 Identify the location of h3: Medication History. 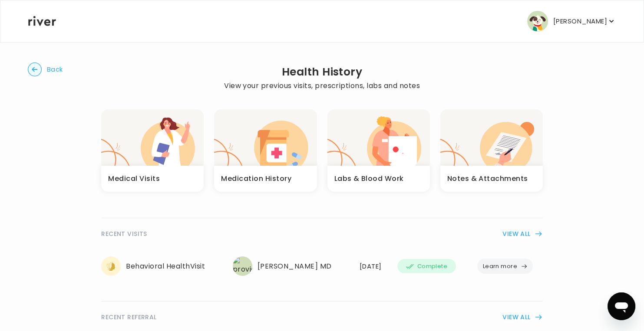
(256, 179).